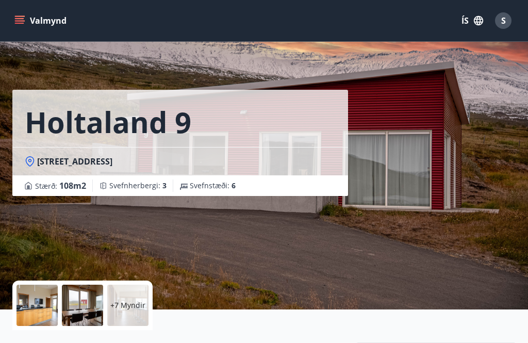 Image resolution: width=528 pixels, height=343 pixels. Describe the element at coordinates (213, 186) in the screenshot. I see `span: Svefnstæði :` at that location.